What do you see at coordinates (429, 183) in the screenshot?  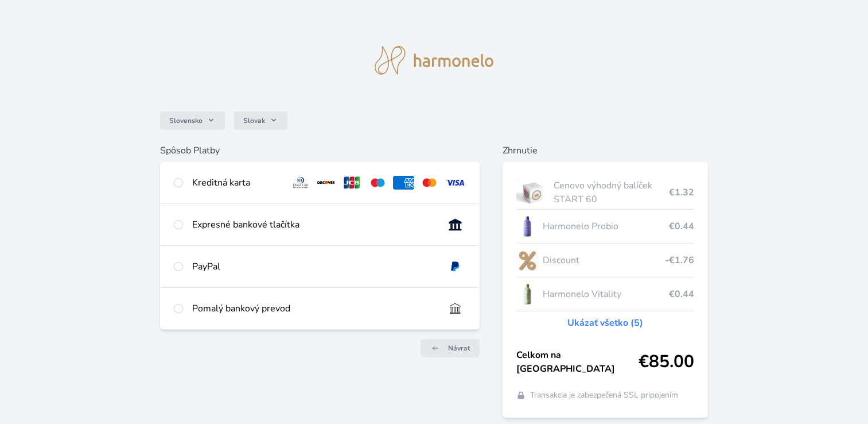 I see `img: mc.svg` at bounding box center [429, 183].